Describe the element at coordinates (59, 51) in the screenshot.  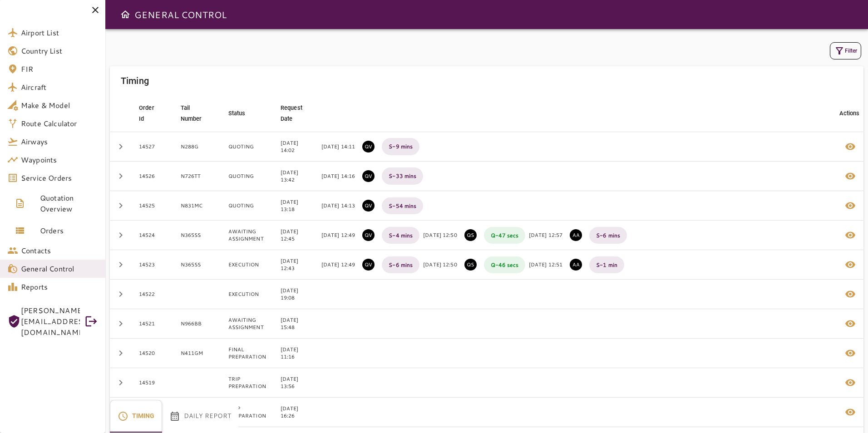
I see `span: Country List` at that location.